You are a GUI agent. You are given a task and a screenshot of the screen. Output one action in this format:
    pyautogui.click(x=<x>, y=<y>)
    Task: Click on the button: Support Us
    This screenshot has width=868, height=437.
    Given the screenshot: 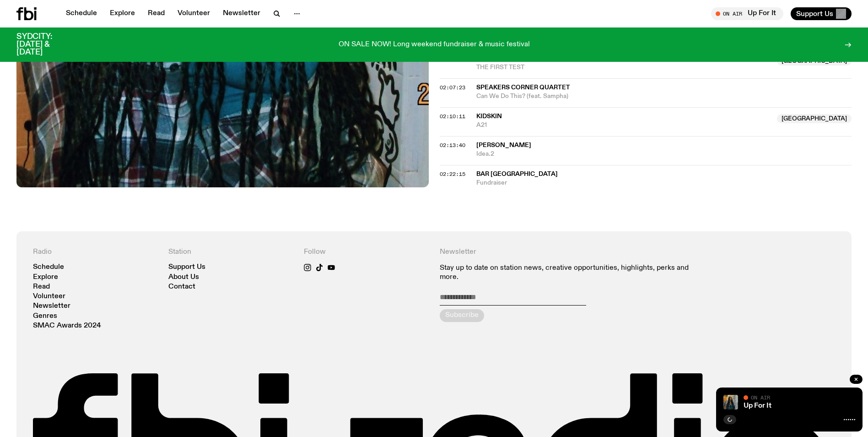 What is the action you would take?
    pyautogui.click(x=821, y=14)
    